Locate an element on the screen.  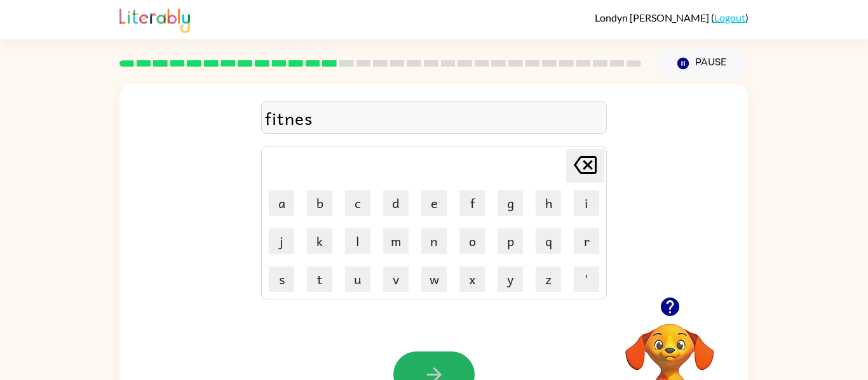
button: t is located at coordinates (320, 279).